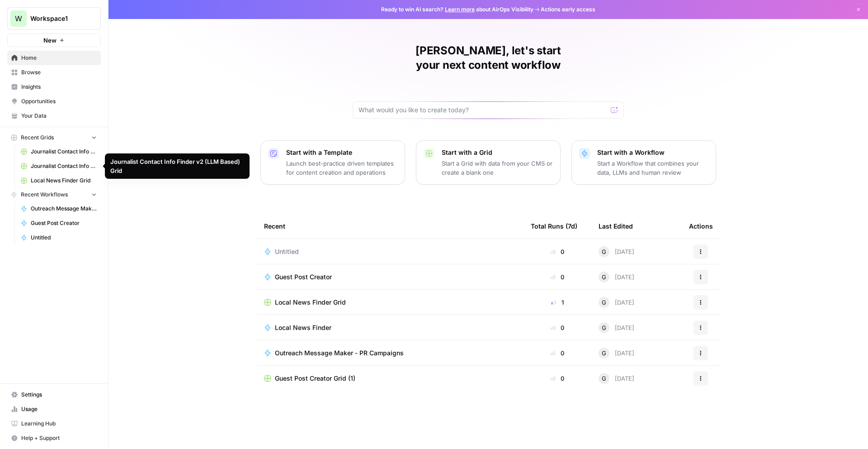 This screenshot has height=449, width=868. Describe the element at coordinates (54, 137) in the screenshot. I see `button: Recent Grids` at that location.